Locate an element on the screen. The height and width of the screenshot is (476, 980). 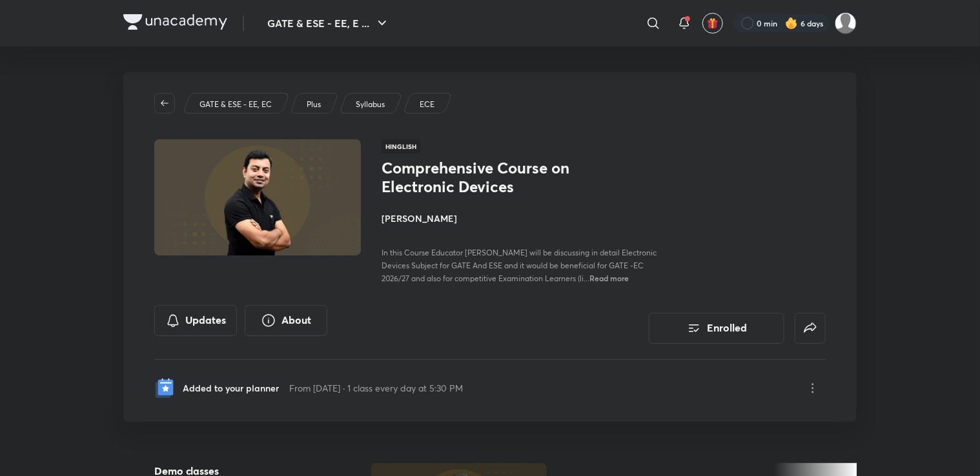
button: Enrolled is located at coordinates (717, 329).